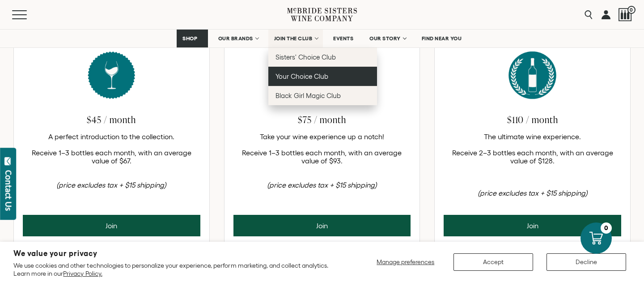 The width and height of the screenshot is (644, 282). I want to click on a: Sisters' Choice Club, so click(322, 56).